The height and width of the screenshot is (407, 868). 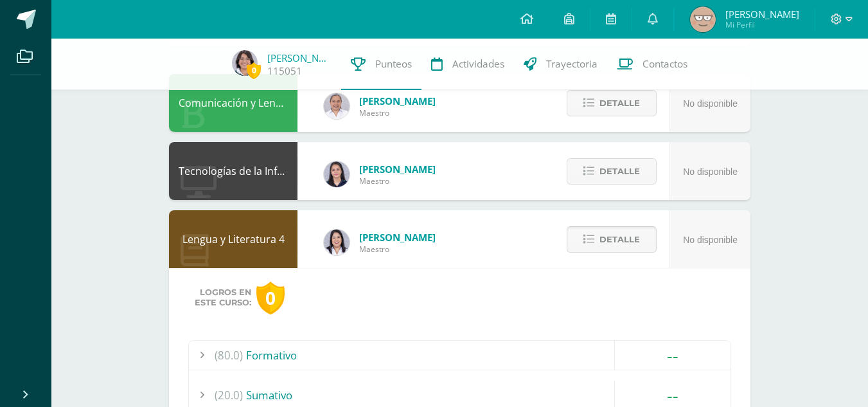 What do you see at coordinates (233, 239) in the screenshot?
I see `div: Lengua y Literatura 4` at bounding box center [233, 239].